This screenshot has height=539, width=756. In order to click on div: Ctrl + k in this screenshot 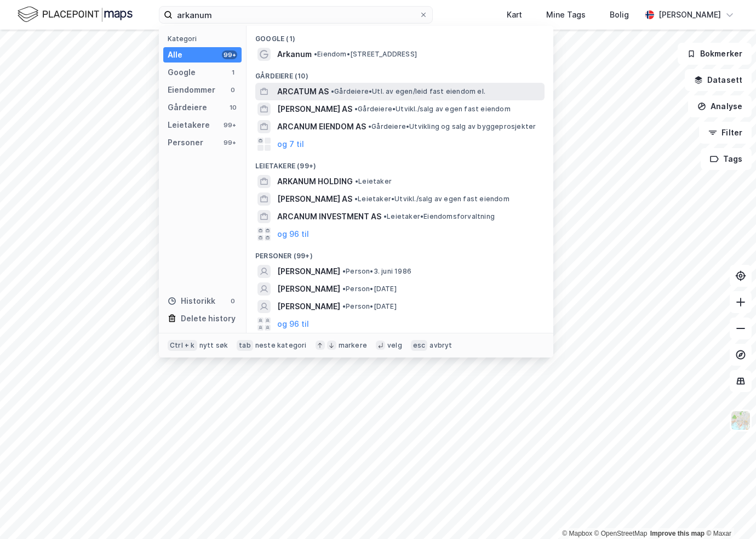, I will do `click(182, 345)`.